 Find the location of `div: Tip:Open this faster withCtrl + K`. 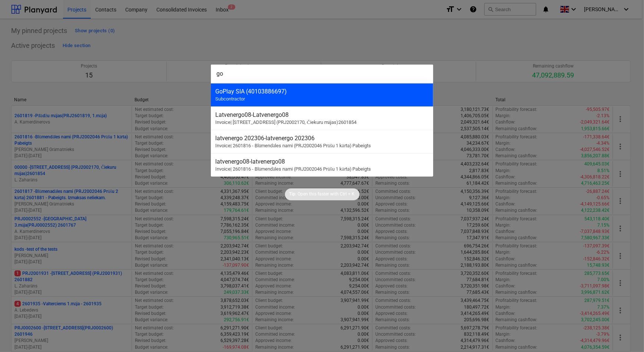

div: Tip:Open this faster withCtrl + K is located at coordinates (322, 195).